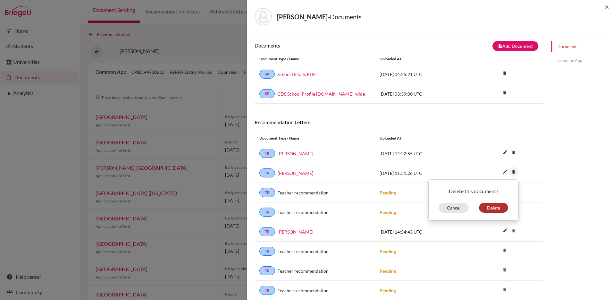 This screenshot has width=612, height=300. I want to click on button: Close, so click(607, 7).